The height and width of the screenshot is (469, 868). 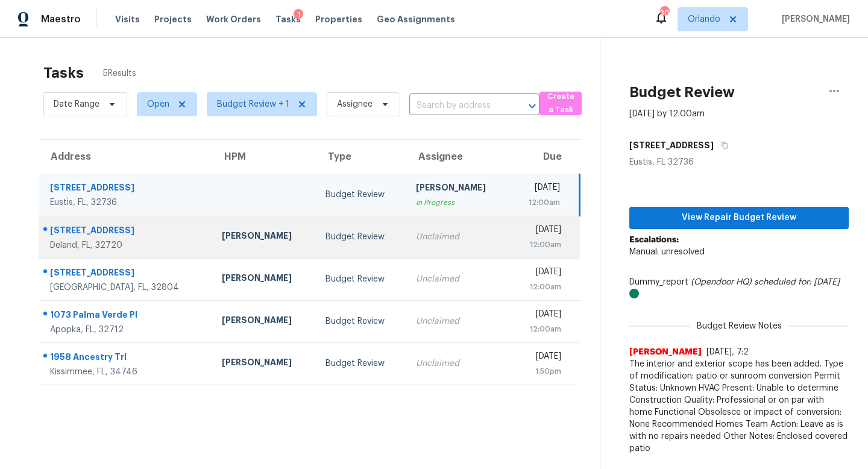 I want to click on div: Deland, FL, 32720, so click(x=126, y=246).